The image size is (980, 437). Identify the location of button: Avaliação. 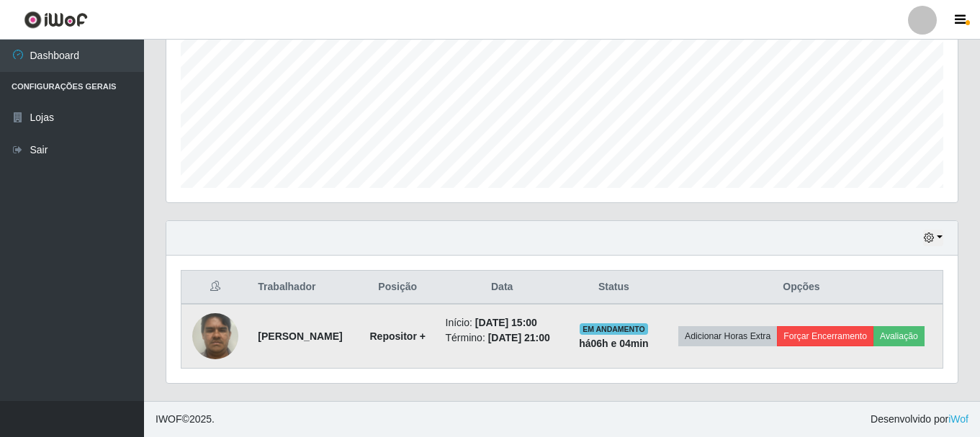
(898, 336).